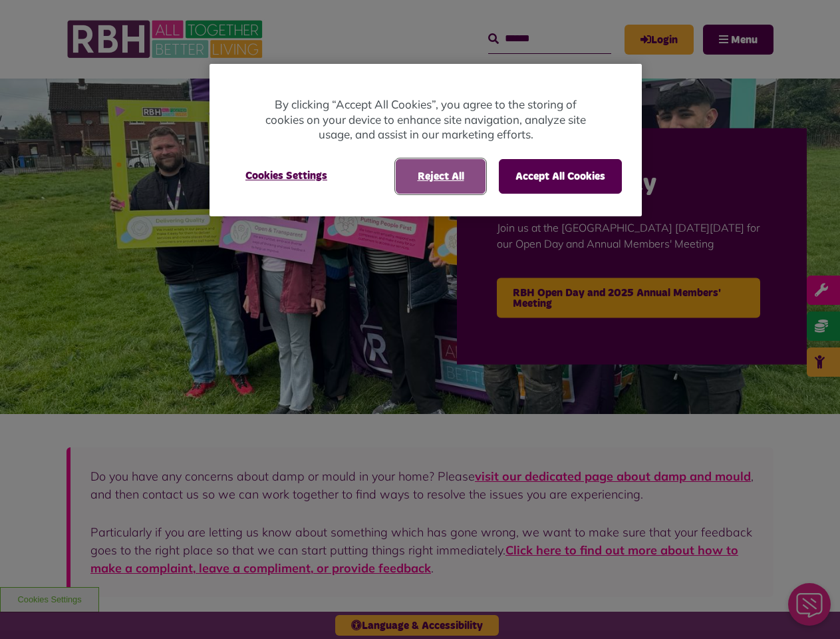 The height and width of the screenshot is (639, 840). I want to click on p: By clicking “Accept All Cookies”, you agree to the storing of cookies on your device to enhance s..., so click(426, 120).